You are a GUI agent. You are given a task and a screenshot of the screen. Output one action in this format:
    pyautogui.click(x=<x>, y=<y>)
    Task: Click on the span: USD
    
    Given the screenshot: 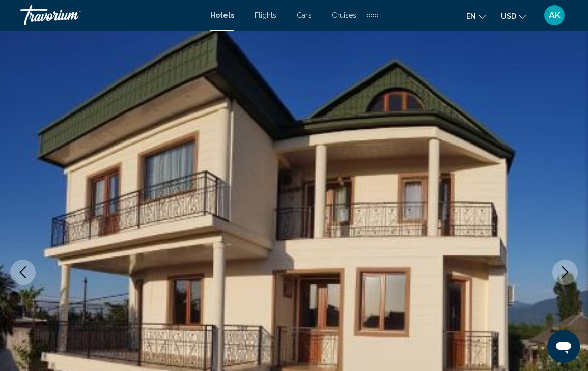 What is the action you would take?
    pyautogui.click(x=509, y=16)
    